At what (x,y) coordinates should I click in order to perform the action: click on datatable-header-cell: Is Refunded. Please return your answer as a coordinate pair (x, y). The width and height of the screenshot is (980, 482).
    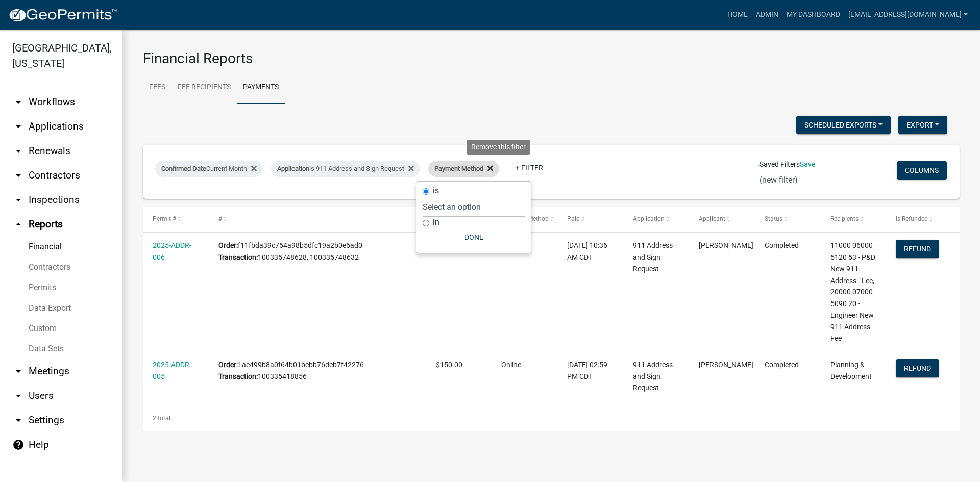
    Looking at the image, I should click on (919, 219).